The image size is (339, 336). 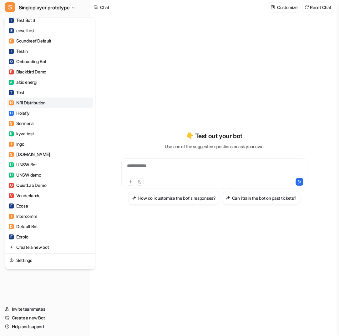 What do you see at coordinates (50, 247) in the screenshot?
I see `a: Create a new bot` at bounding box center [50, 247].